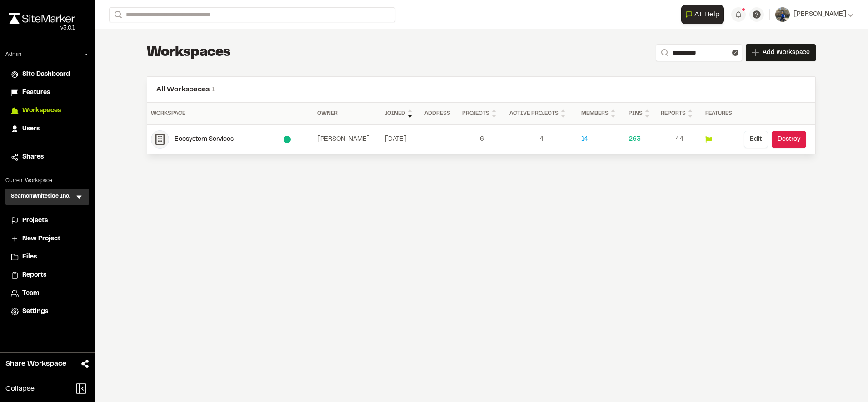 Image resolution: width=868 pixels, height=402 pixels. I want to click on span: Features, so click(36, 92).